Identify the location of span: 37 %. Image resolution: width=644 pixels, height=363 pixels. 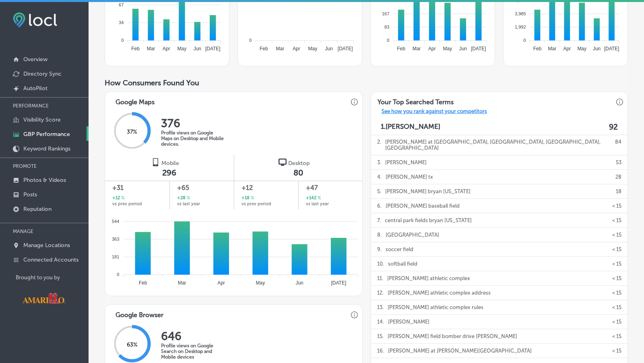
(132, 132).